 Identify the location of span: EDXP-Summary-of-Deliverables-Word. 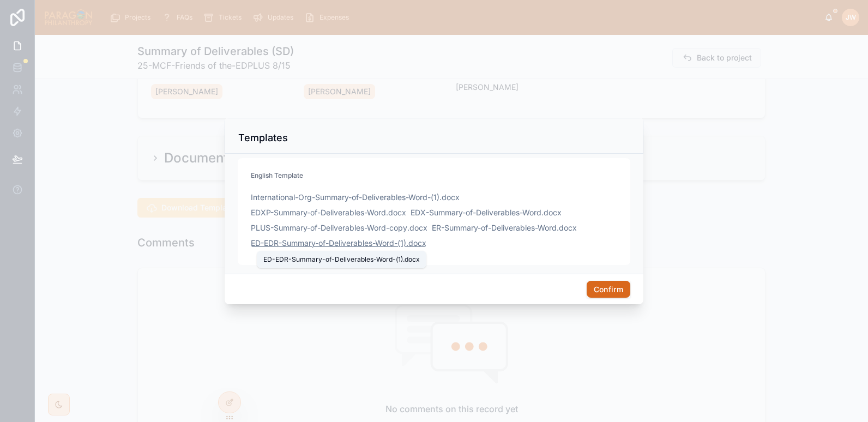
(318, 212).